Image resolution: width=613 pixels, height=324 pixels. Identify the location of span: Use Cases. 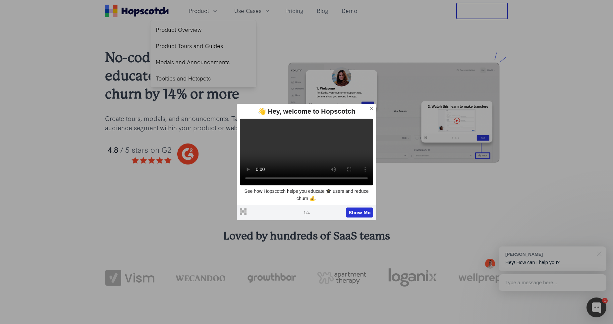
(248, 11).